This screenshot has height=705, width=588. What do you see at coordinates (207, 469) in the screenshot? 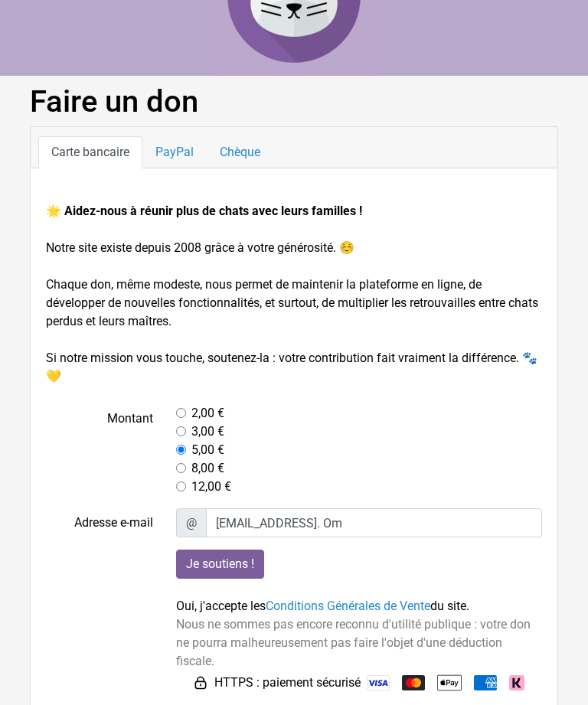
I see `label: 8,00 €` at bounding box center [207, 469].